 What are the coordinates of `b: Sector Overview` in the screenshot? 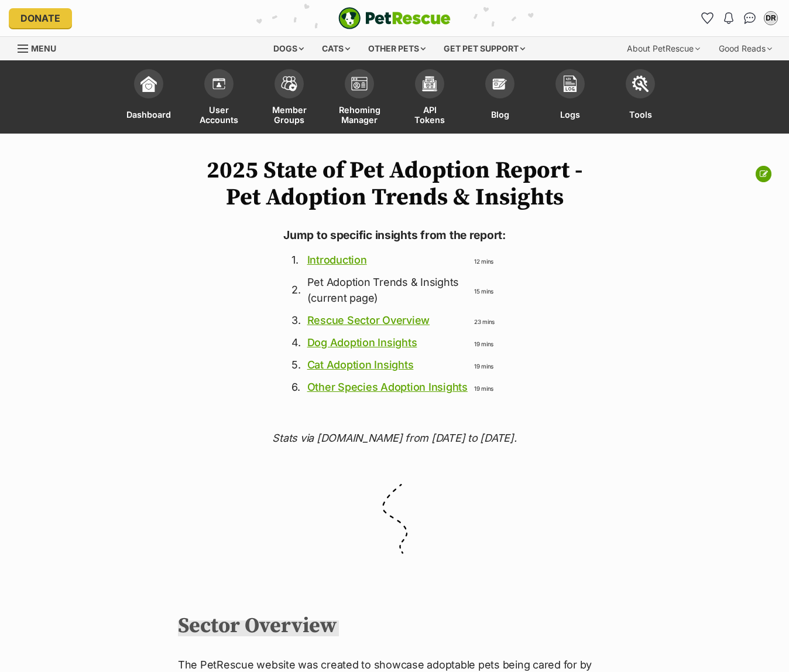 It's located at (257, 625).